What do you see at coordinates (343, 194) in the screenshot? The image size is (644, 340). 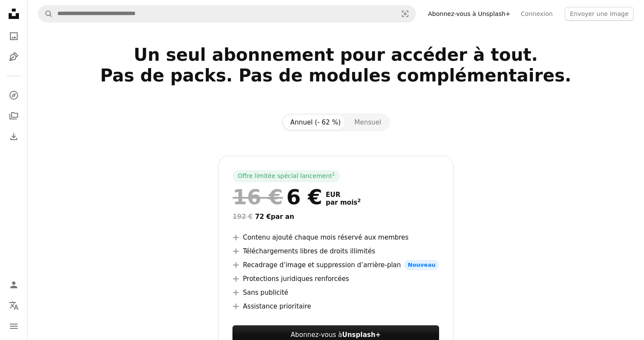 I see `span: EUR` at bounding box center [343, 194].